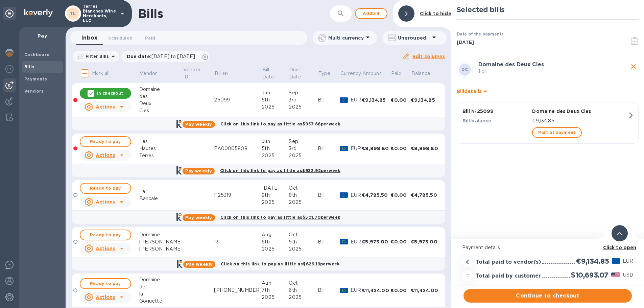  What do you see at coordinates (425, 290) in the screenshot?
I see `div: €11,424.00` at bounding box center [425, 290].